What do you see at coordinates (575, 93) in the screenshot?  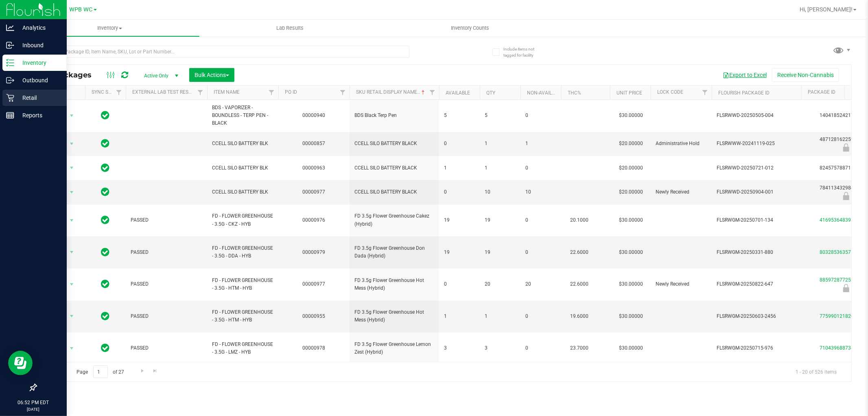 I see `a: THC%` at bounding box center [575, 93].